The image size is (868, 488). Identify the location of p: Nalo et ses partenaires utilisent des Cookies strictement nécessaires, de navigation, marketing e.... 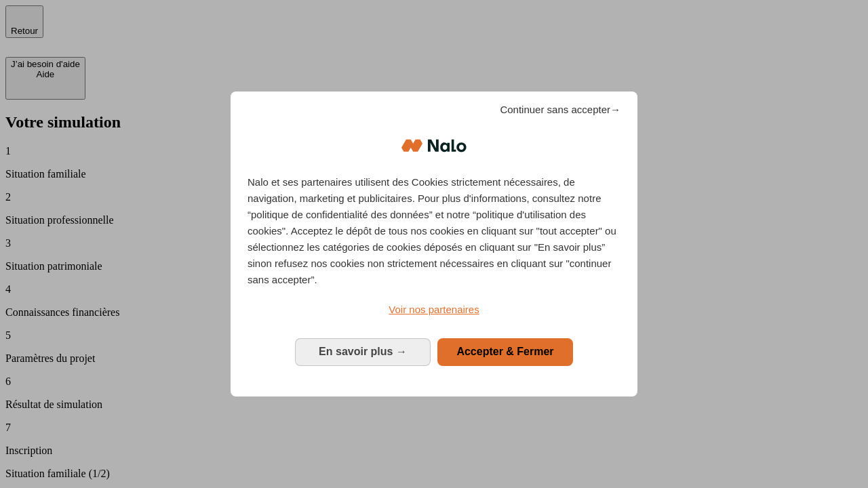
(434, 231).